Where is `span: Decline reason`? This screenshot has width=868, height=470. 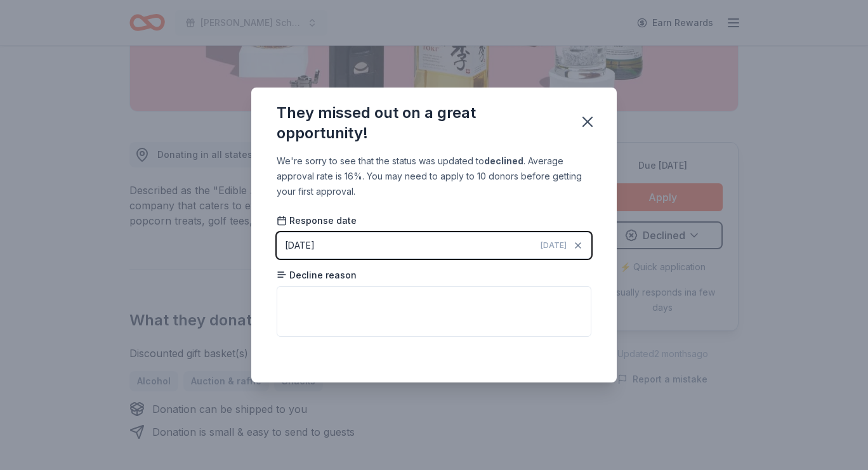
span: Decline reason is located at coordinates (317, 276).